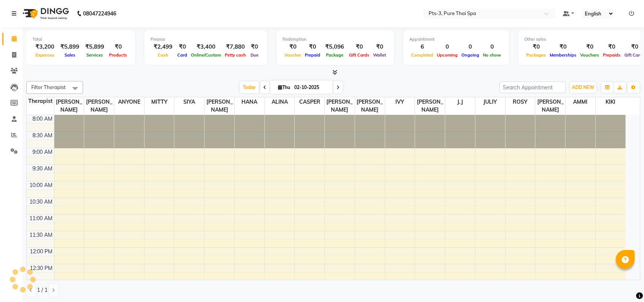  Describe the element at coordinates (235, 55) in the screenshot. I see `span: Petty cash` at that location.